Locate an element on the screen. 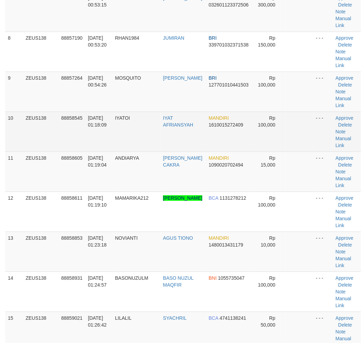 This screenshot has width=361, height=343. span: BASONUZULM is located at coordinates (132, 278).